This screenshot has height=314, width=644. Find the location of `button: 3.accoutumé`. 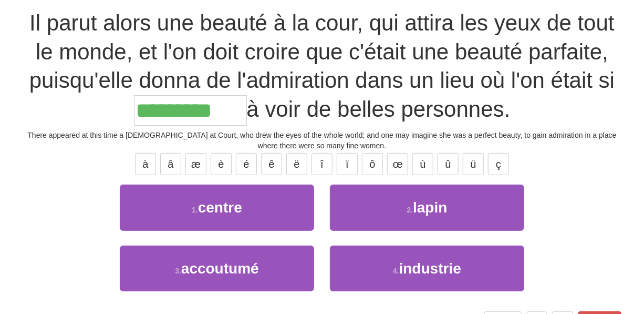

button: 3.accoutumé is located at coordinates (217, 268).